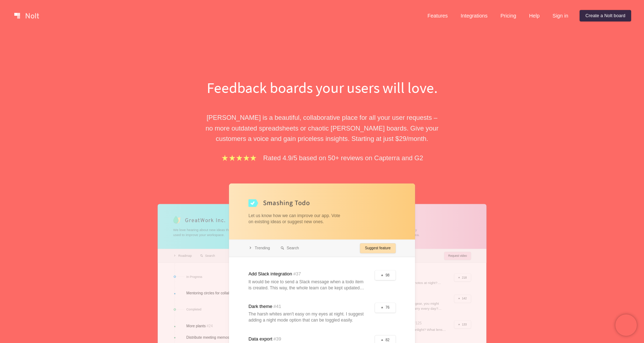 Image resolution: width=644 pixels, height=343 pixels. I want to click on p: Rated 4.9/5 based on 50+ reviews on Capterra and G2, so click(343, 158).